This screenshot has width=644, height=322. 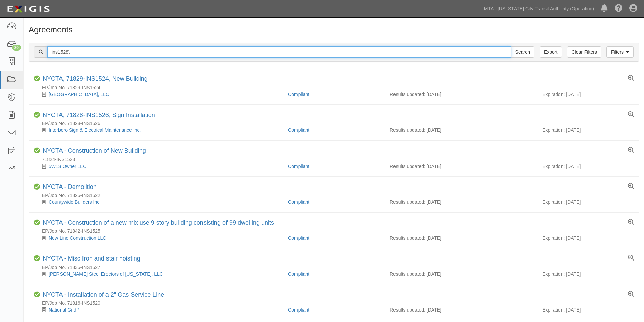 I want to click on div: NYCTA, 71828-INS1526, Sign Installation, so click(x=99, y=115).